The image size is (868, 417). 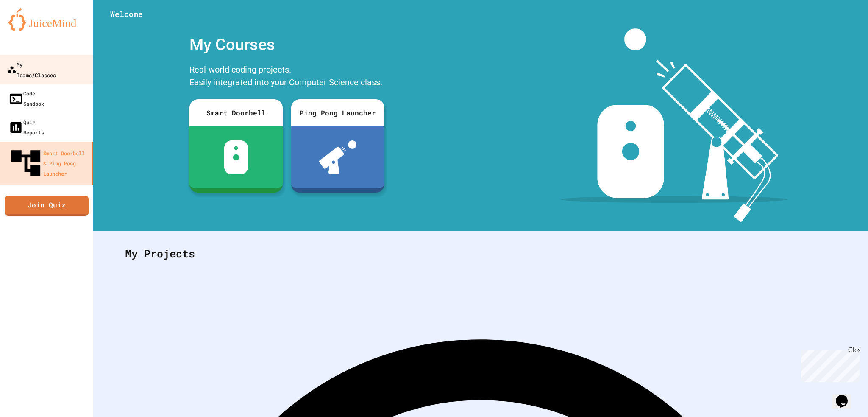 What do you see at coordinates (338, 113) in the screenshot?
I see `div: Ping Pong Launcher` at bounding box center [338, 113].